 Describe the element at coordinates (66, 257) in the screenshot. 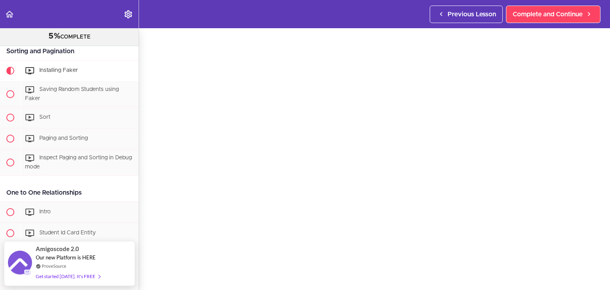

I see `span: Our new Platform is HERE` at that location.